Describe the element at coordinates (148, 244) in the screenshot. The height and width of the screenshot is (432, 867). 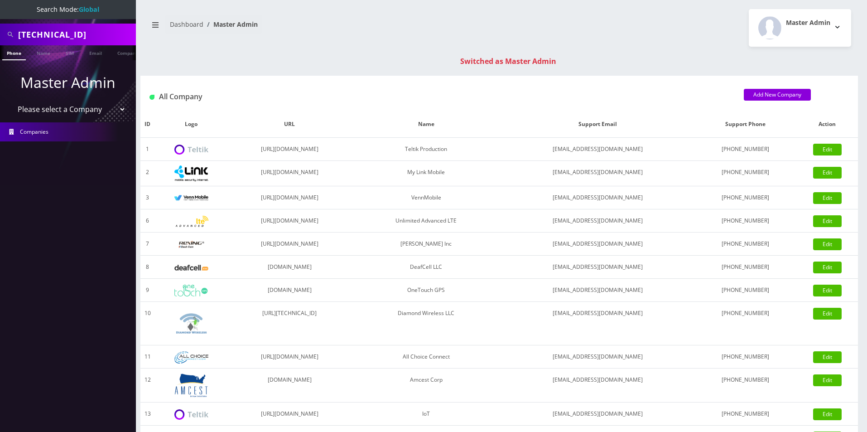
I see `td: 7` at that location.